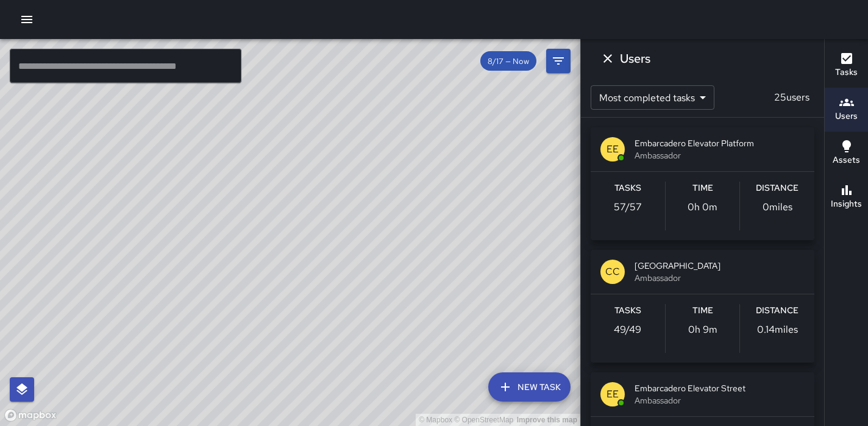 The image size is (868, 426). I want to click on span: Embarcadero Elevator Street, so click(719, 388).